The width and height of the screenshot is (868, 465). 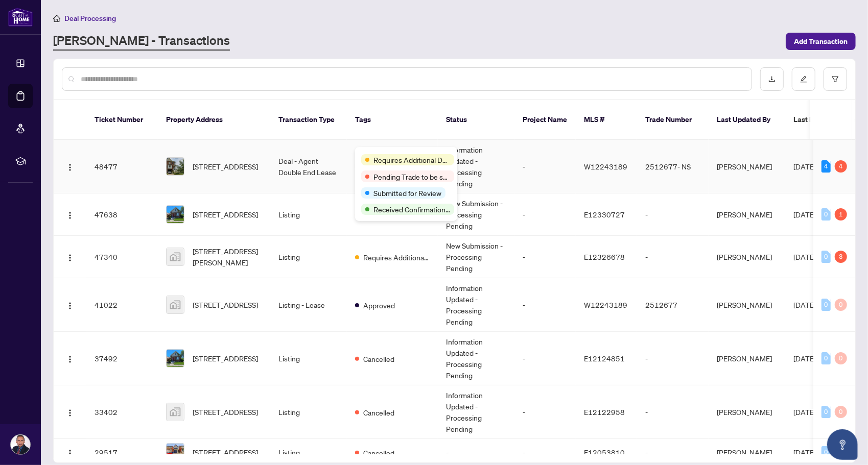 I want to click on span: E12122958, so click(x=605, y=412).